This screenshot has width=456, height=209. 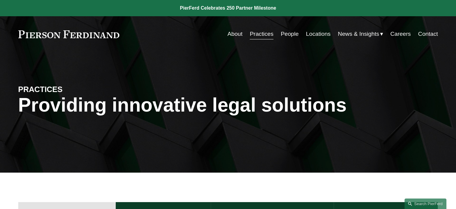 I want to click on a: Contact, so click(x=428, y=34).